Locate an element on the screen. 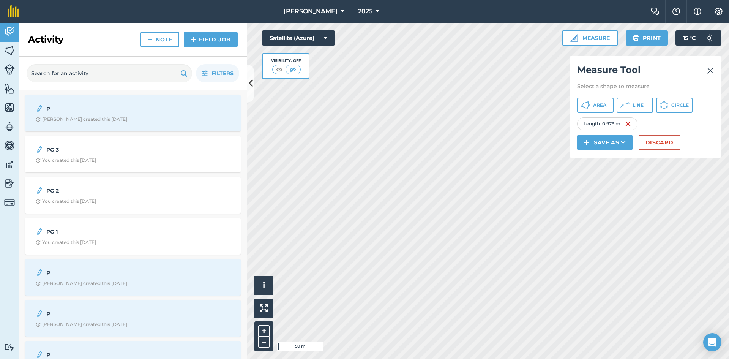 The width and height of the screenshot is (729, 359). span: Filters is located at coordinates (223, 73).